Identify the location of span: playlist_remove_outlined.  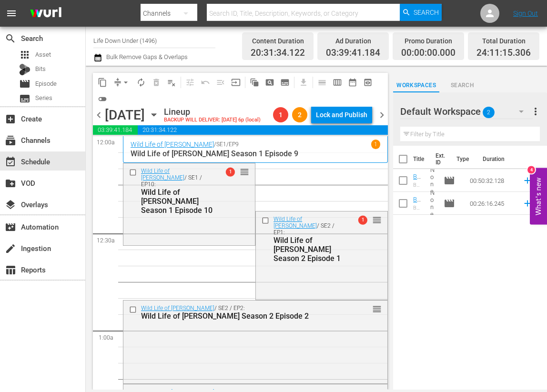
(172, 82).